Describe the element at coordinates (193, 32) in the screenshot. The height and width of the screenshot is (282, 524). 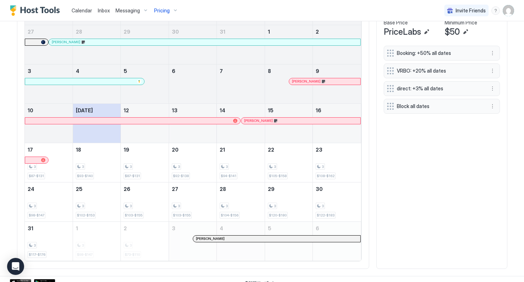
I see `a: July 30, 2025` at that location.